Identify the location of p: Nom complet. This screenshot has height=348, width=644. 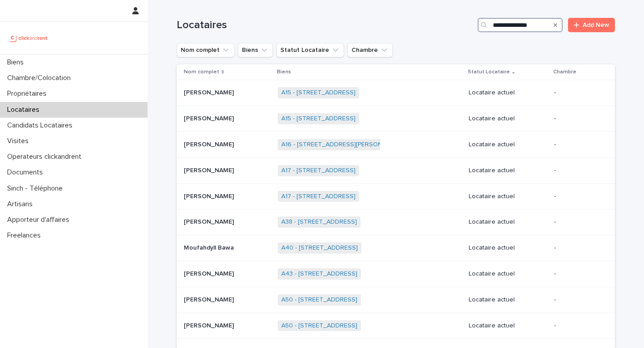
(201, 72).